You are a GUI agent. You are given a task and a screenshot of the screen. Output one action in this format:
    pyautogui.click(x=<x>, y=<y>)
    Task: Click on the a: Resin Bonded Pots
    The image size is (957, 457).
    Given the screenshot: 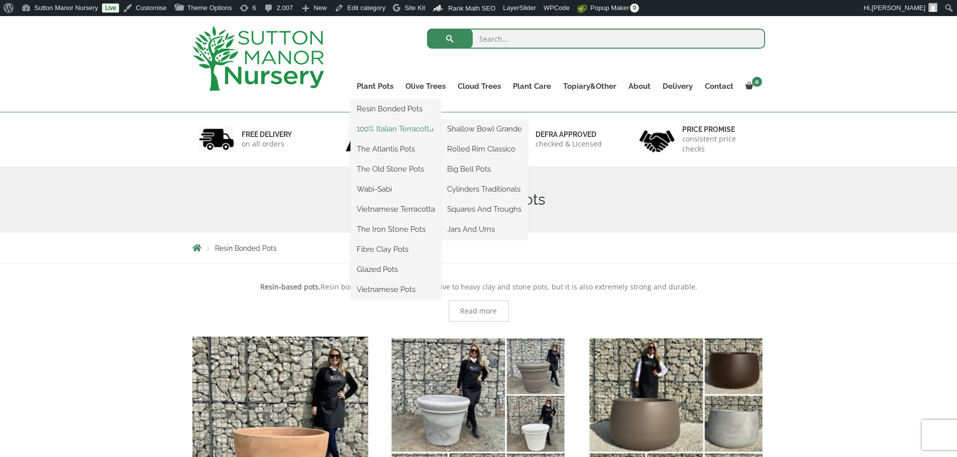 What is the action you would take?
    pyautogui.click(x=396, y=109)
    